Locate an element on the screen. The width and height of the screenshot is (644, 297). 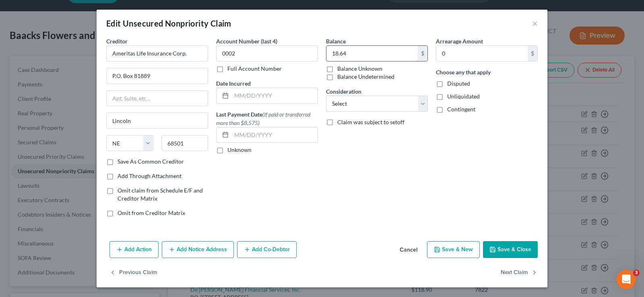
label: Date Incurred is located at coordinates (234, 83).